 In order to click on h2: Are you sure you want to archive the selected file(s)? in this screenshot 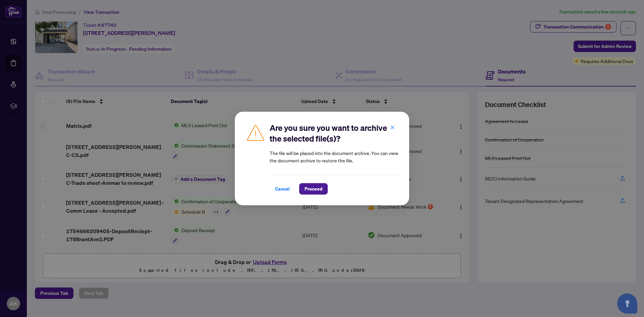, I will do `click(334, 133)`.